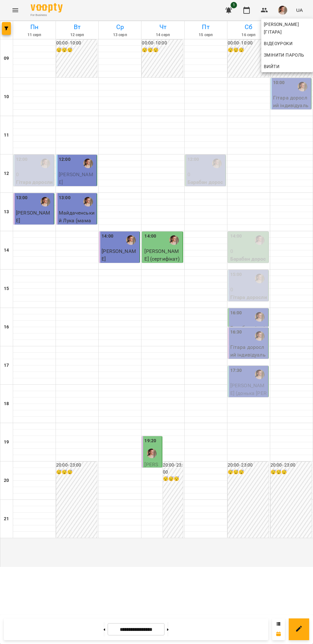  Describe the element at coordinates (287, 55) in the screenshot. I see `a: Змінити пароль` at that location.